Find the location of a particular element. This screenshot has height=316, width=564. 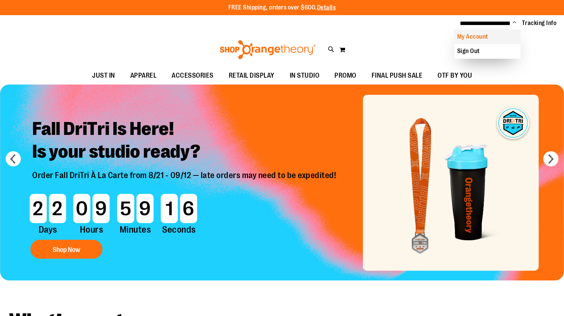

button: next is located at coordinates (551, 159).